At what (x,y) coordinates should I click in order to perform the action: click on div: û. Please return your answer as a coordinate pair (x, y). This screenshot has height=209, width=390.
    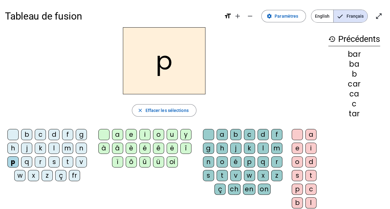
    Looking at the image, I should click on (145, 162).